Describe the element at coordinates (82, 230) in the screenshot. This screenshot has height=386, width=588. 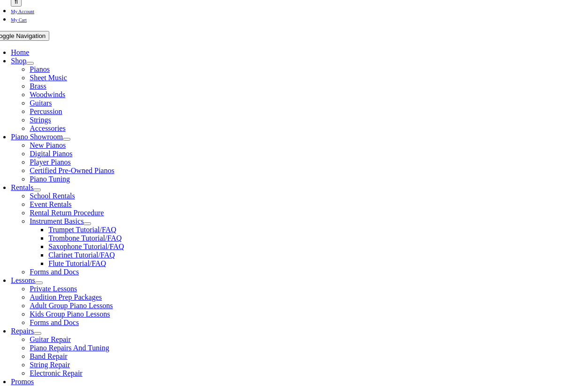
I see `a: Trumpet Tutorial/FAQ` at that location.